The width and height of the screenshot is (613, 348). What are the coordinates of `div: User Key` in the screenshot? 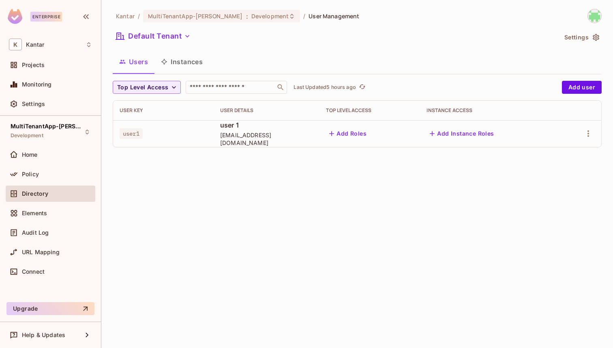 It's located at (163, 110).